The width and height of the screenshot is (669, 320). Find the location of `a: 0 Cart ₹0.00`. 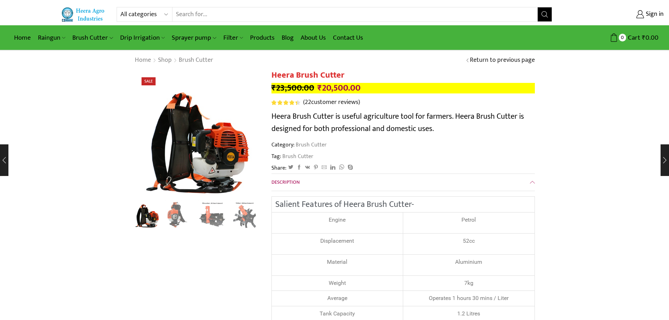

a: 0 Cart ₹0.00 is located at coordinates (609, 38).